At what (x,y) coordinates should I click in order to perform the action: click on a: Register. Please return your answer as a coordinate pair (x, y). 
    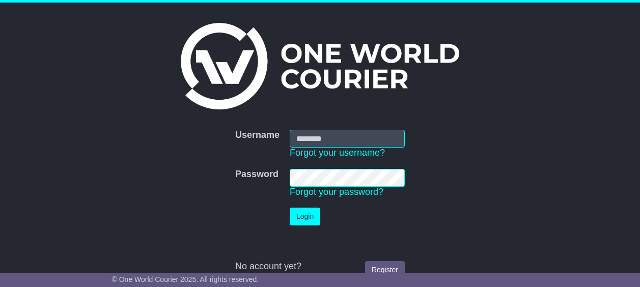
    Looking at the image, I should click on (385, 270).